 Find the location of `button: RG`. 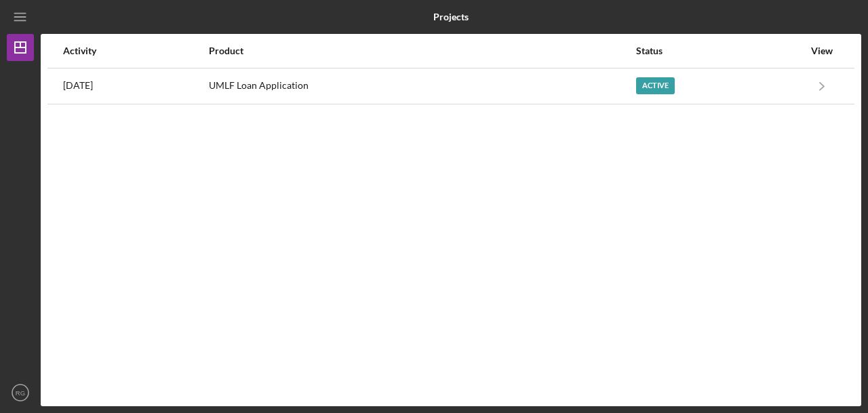

button: RG is located at coordinates (20, 392).